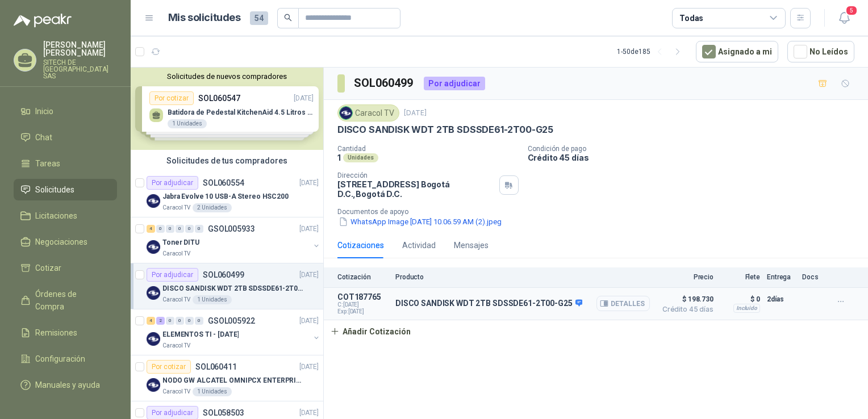 The image size is (868, 419). Describe the element at coordinates (223, 275) in the screenshot. I see `p: SOL060499` at that location.